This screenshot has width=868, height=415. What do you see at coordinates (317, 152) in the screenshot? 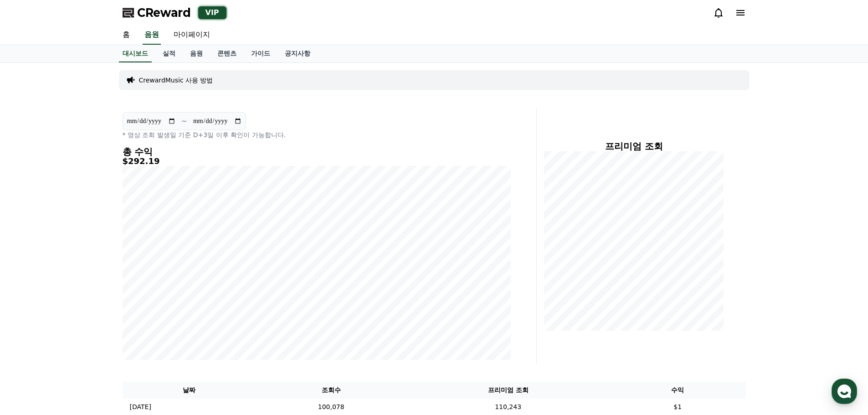
I see `h4: 총 수익` at bounding box center [317, 152].